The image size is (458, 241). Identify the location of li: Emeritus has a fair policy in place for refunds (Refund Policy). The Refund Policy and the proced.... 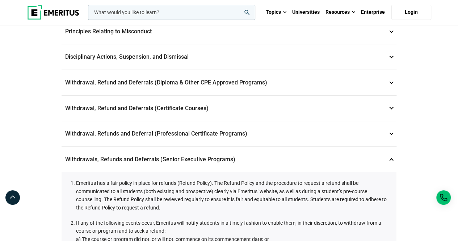
(233, 195).